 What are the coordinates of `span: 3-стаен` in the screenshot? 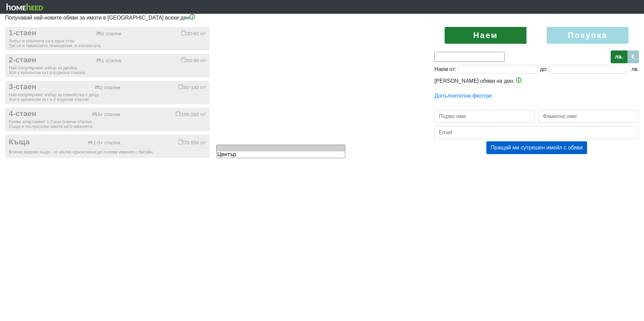 It's located at (22, 87).